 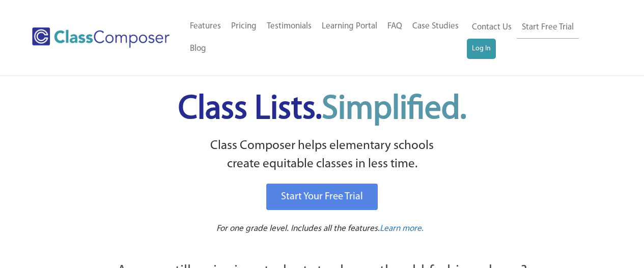 What do you see at coordinates (435, 26) in the screenshot?
I see `a: Case Studies` at bounding box center [435, 26].